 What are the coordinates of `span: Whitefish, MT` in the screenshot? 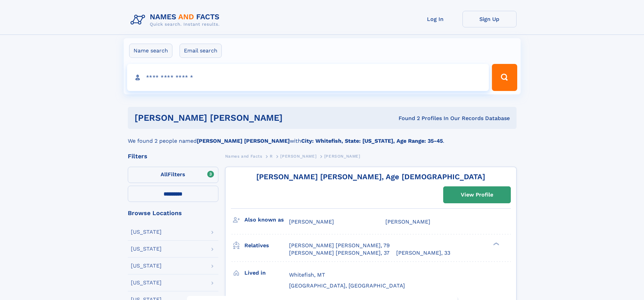 It's located at (307, 274).